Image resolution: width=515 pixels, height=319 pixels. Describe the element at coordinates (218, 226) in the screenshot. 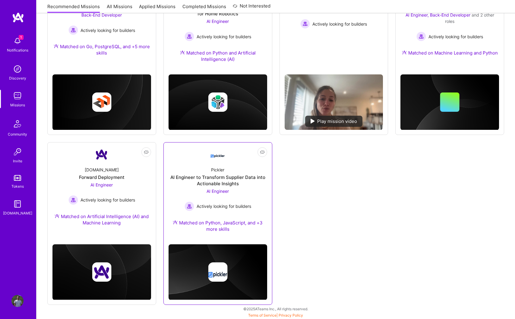

I see `div: Matched on Python, JavaScript, and +3 more skills` at that location.